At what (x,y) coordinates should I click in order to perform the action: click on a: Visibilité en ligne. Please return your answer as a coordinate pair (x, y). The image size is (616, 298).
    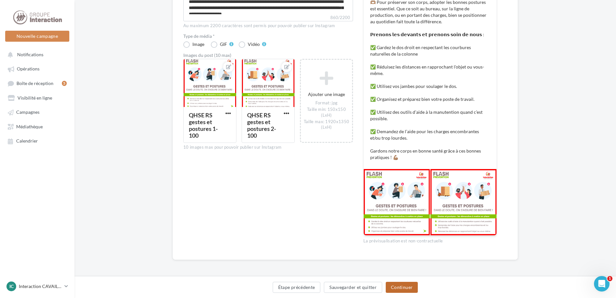
    Looking at the image, I should click on (37, 98).